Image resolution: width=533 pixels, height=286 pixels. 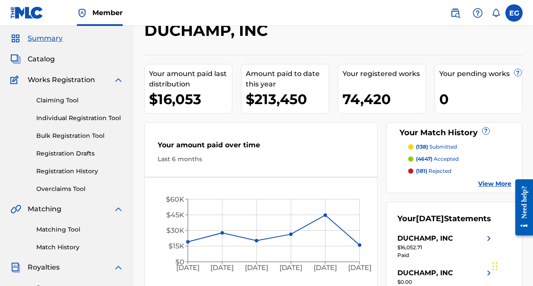 I want to click on div: Your amount paid over time, so click(x=261, y=147).